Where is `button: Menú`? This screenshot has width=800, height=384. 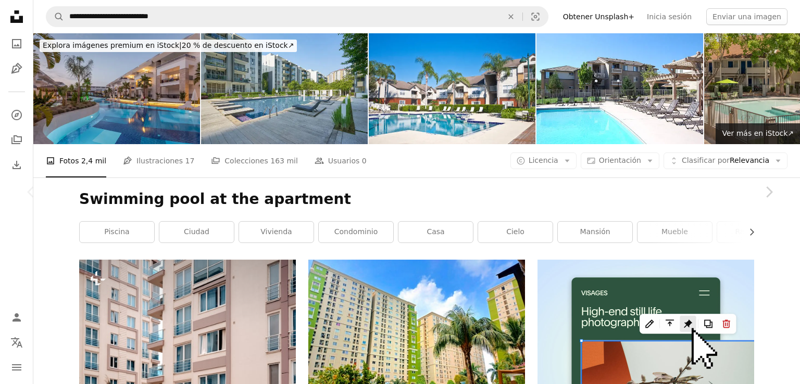 button: Menú is located at coordinates (17, 368).